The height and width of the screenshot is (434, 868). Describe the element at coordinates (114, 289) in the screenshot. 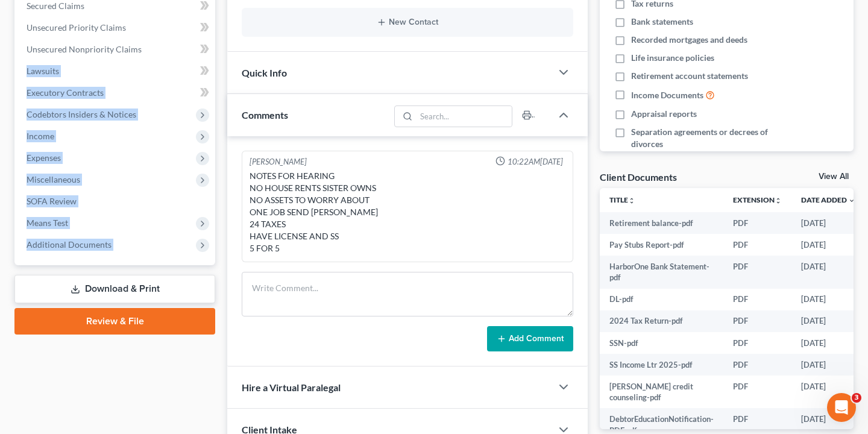

I see `a: Download & Print` at that location.